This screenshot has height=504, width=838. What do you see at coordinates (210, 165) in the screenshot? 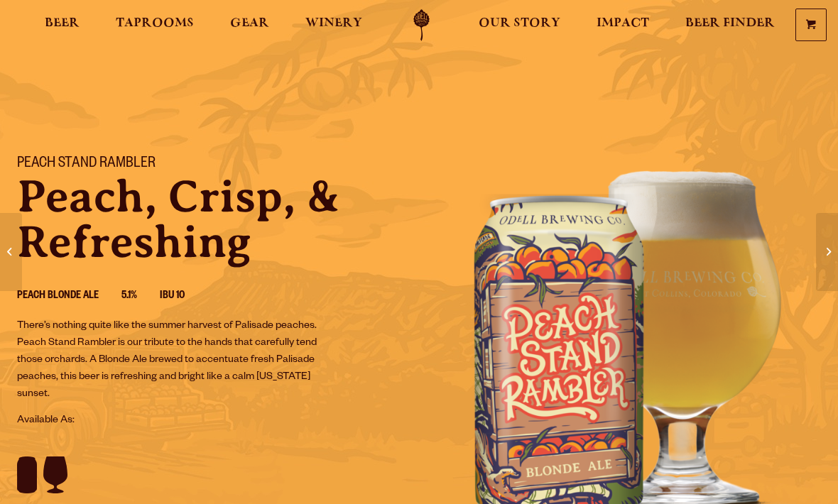
I see `h1: Peach Stand Rambler` at bounding box center [210, 165].